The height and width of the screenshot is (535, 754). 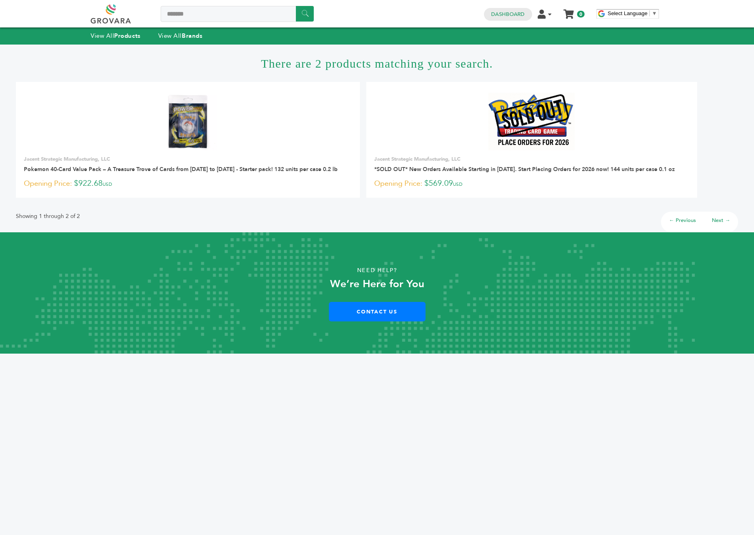 What do you see at coordinates (237, 14) in the screenshot?
I see `input: Search a product or brand...` at bounding box center [237, 14].